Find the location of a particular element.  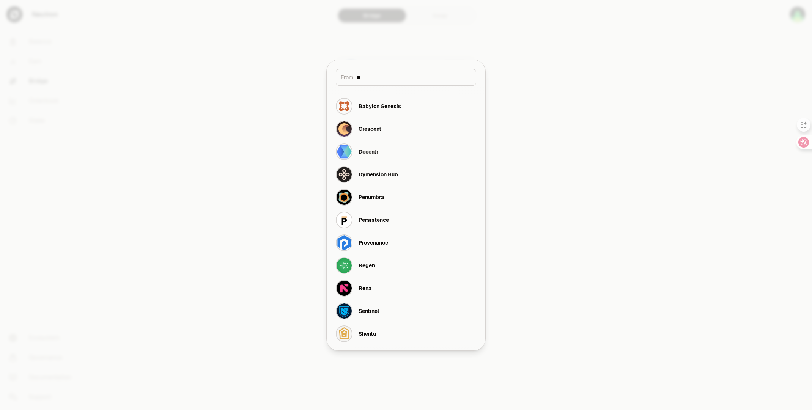

img: Decentr Logo is located at coordinates (344, 152).